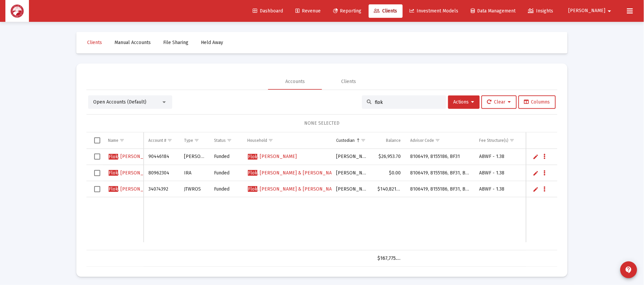 This screenshot has height=285, width=644. Describe the element at coordinates (212, 42) in the screenshot. I see `span: Held Away` at that location.